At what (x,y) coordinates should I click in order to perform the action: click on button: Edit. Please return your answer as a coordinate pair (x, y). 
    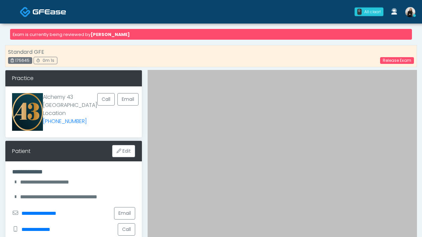
    Looking at the image, I should click on (123, 151).